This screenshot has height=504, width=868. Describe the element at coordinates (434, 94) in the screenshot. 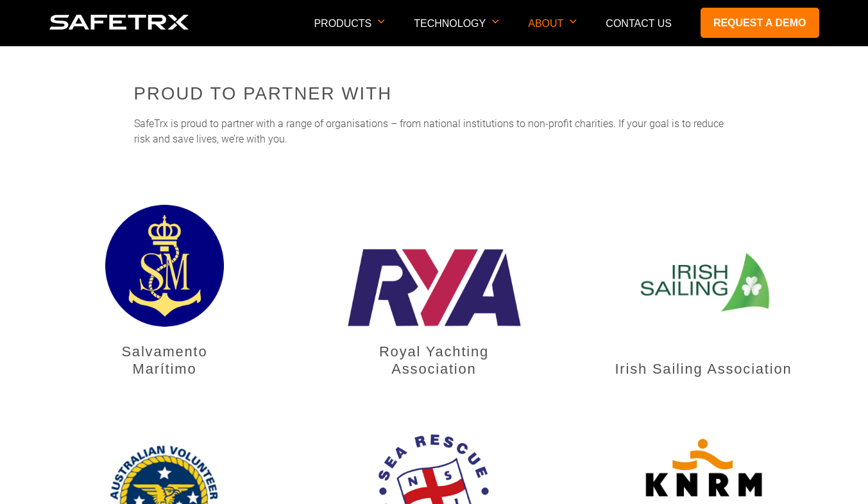

I see `h2: Proud to partner with` at that location.